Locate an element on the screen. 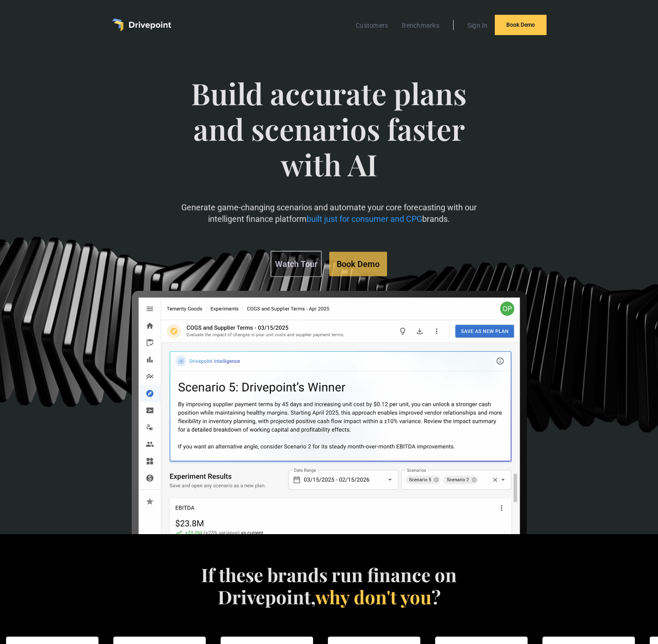  a: Sign In is located at coordinates (477, 25).